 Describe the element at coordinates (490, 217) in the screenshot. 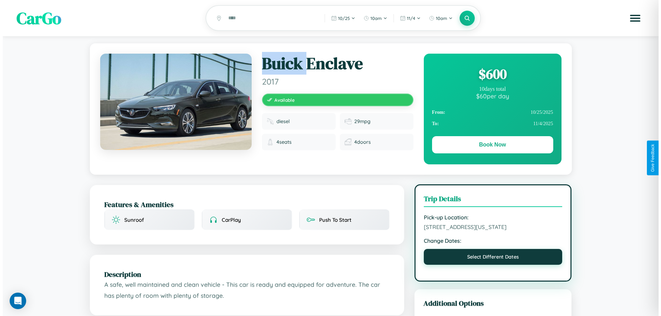

I see `strong: Pick-up Location:` at that location.